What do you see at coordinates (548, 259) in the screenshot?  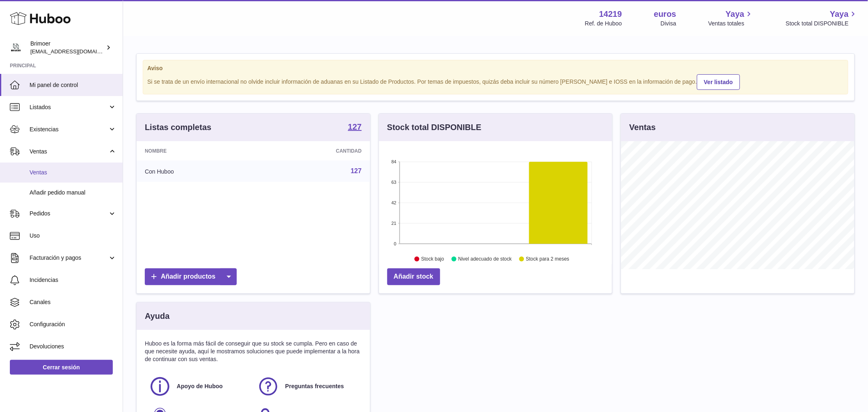 I see `text: Stock para 2 meses` at bounding box center [548, 259].